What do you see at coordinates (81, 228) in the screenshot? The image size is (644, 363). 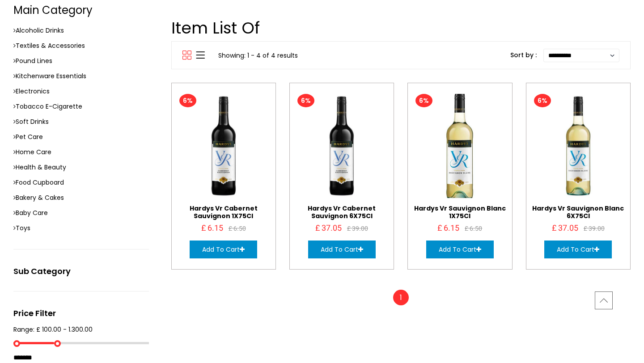 I see `a: Toys` at bounding box center [81, 228].